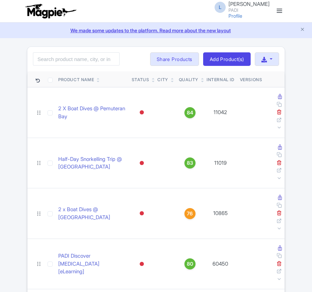  What do you see at coordinates (220, 113) in the screenshot?
I see `td: 11042` at bounding box center [220, 113].